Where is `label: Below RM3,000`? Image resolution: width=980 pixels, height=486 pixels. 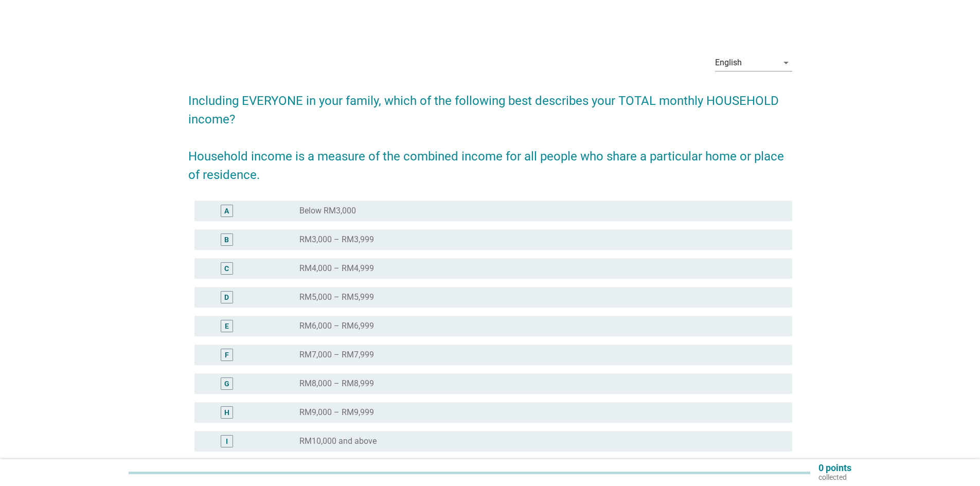
label: Below RM3,000 is located at coordinates (328, 211).